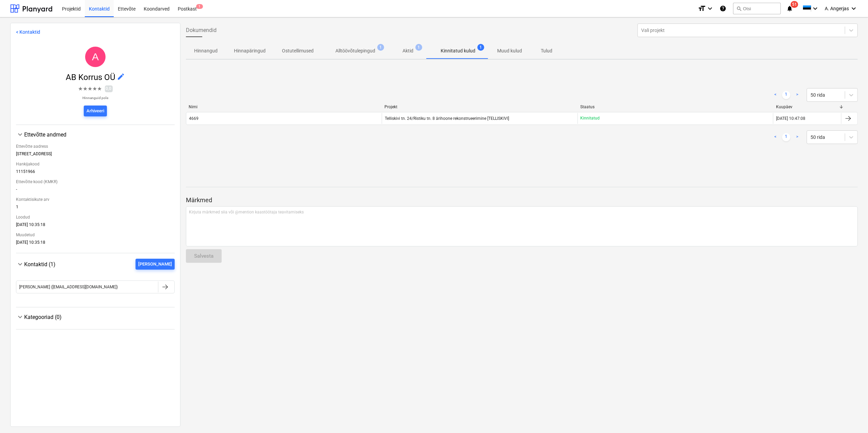  I want to click on i: Abikeskus, so click(723, 9).